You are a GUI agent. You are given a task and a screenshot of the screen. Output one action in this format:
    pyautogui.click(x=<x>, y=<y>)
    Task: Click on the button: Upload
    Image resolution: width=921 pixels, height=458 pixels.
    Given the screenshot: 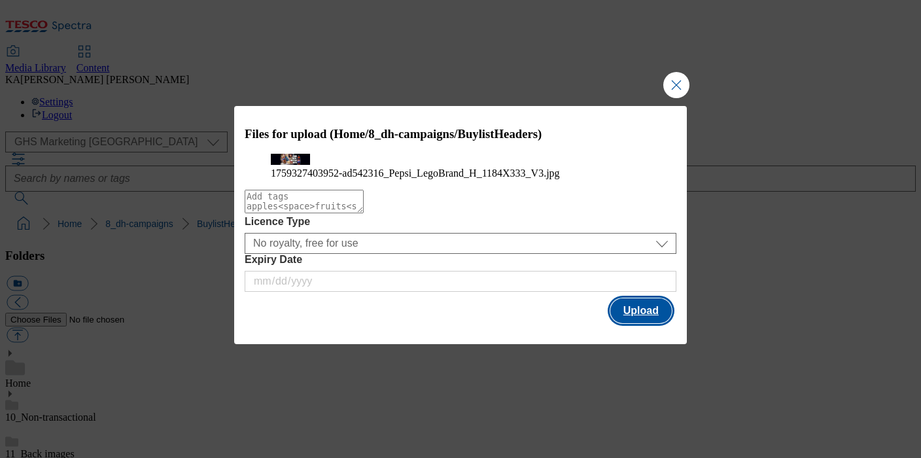 What is the action you would take?
    pyautogui.click(x=641, y=311)
    